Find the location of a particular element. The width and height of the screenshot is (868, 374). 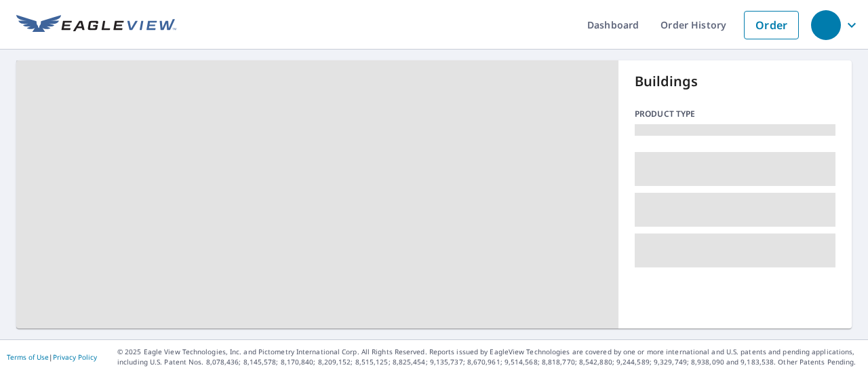

a: Terms of Use is located at coordinates (28, 357).